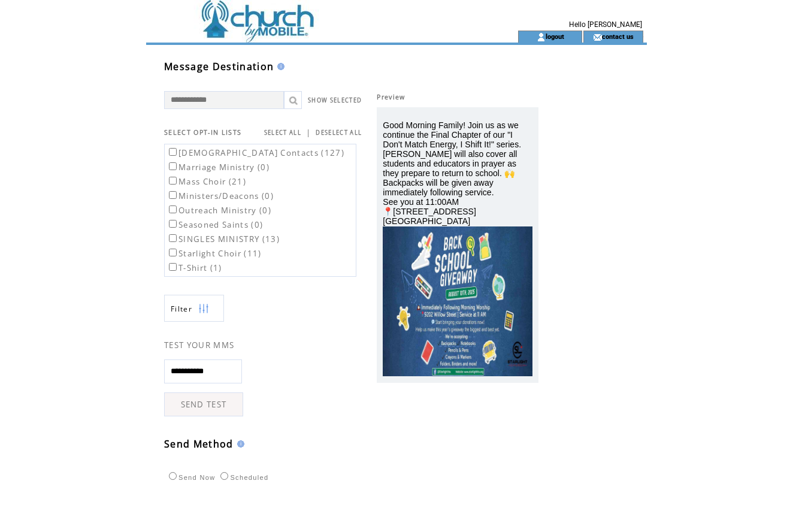 The image size is (793, 532). Describe the element at coordinates (283, 133) in the screenshot. I see `a: SELECT ALL` at that location.